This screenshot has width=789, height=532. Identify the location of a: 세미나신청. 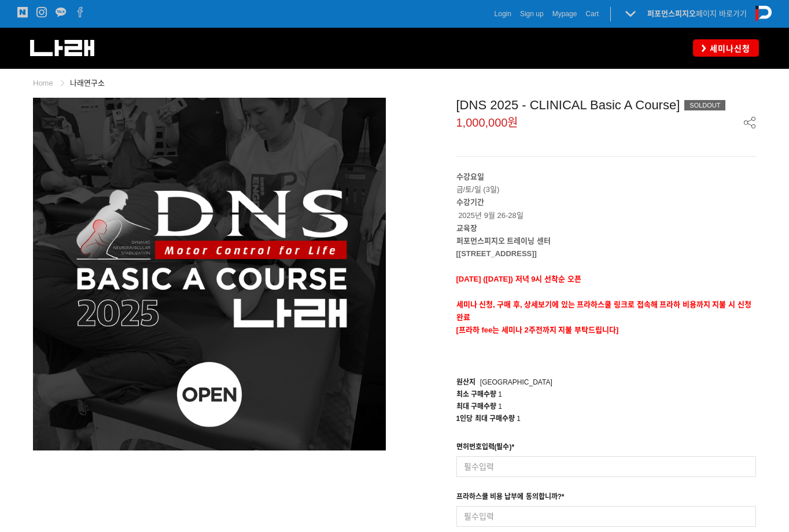
(726, 47).